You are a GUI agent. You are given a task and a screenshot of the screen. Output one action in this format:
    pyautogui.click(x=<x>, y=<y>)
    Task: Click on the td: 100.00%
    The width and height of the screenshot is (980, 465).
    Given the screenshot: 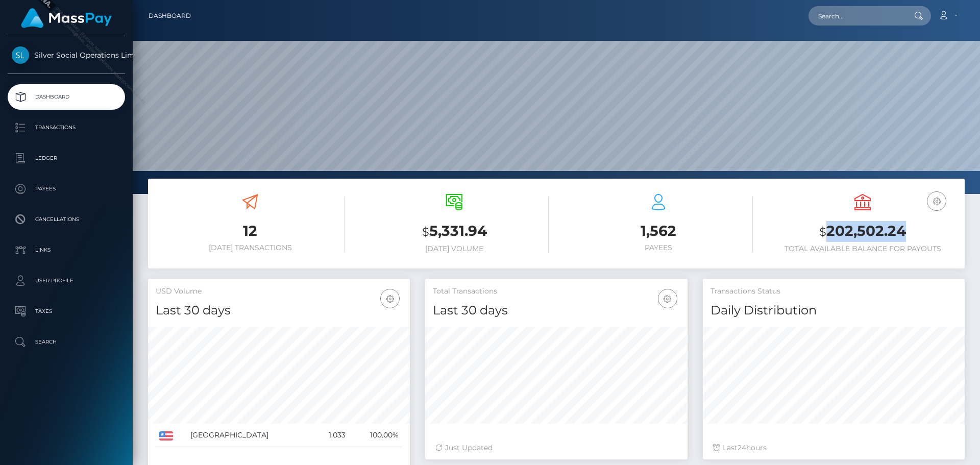 What is the action you would take?
    pyautogui.click(x=376, y=435)
    